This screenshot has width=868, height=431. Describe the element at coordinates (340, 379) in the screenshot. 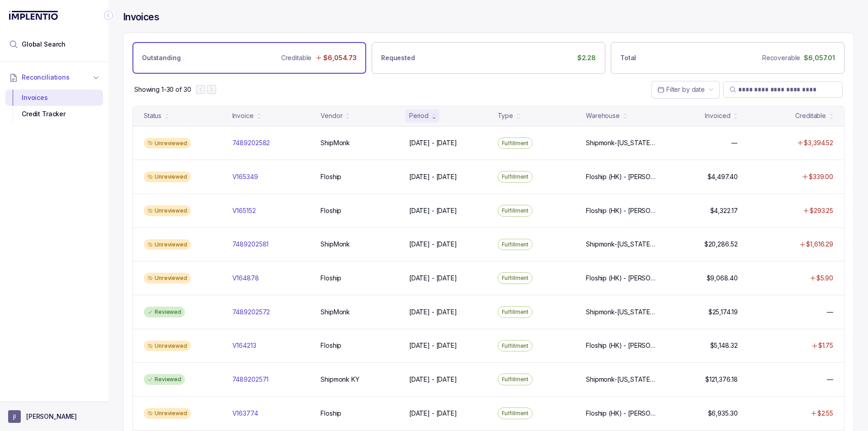

I see `p: Shipmonk KY` at that location.